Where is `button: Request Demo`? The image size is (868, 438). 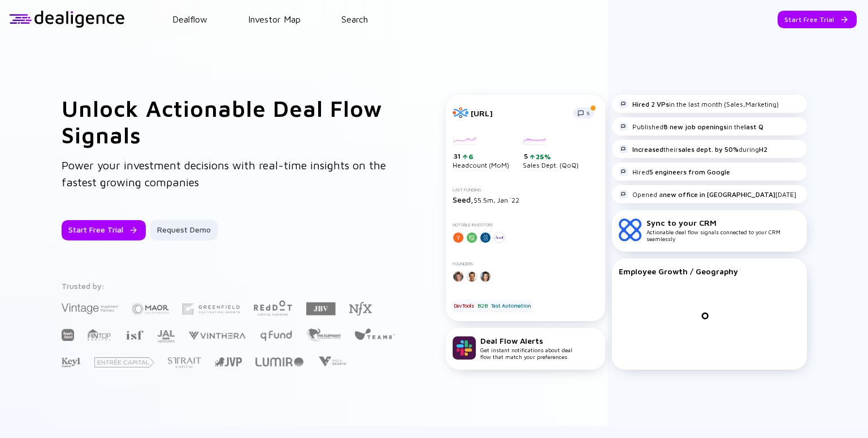
button: Request Demo is located at coordinates (184, 230).